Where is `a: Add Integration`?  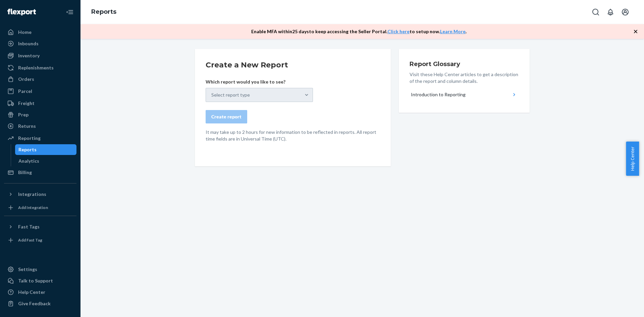
a: Add Integration is located at coordinates (40, 207).